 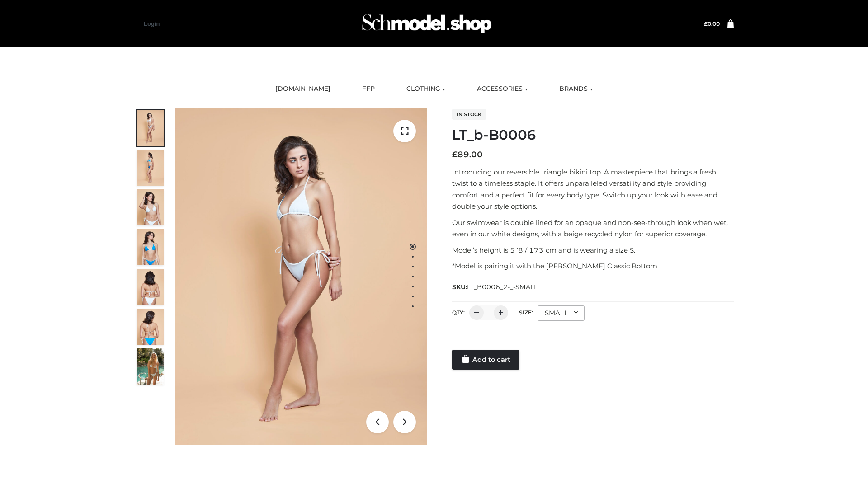 I want to click on p: Model’s height is 5 ‘8 / 173 cm and is wearing a size S., so click(x=593, y=250).